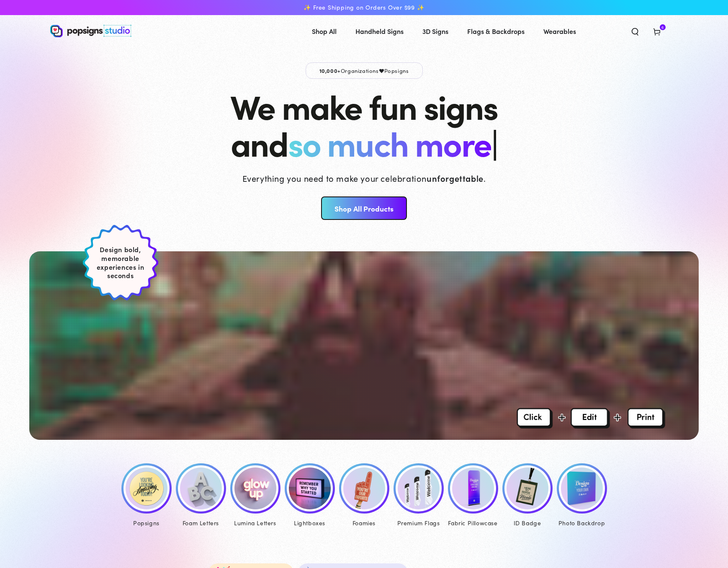 This screenshot has height=568, width=728. Describe the element at coordinates (582, 496) in the screenshot. I see `a: Photo Backdrop Photo Backdrop` at that location.